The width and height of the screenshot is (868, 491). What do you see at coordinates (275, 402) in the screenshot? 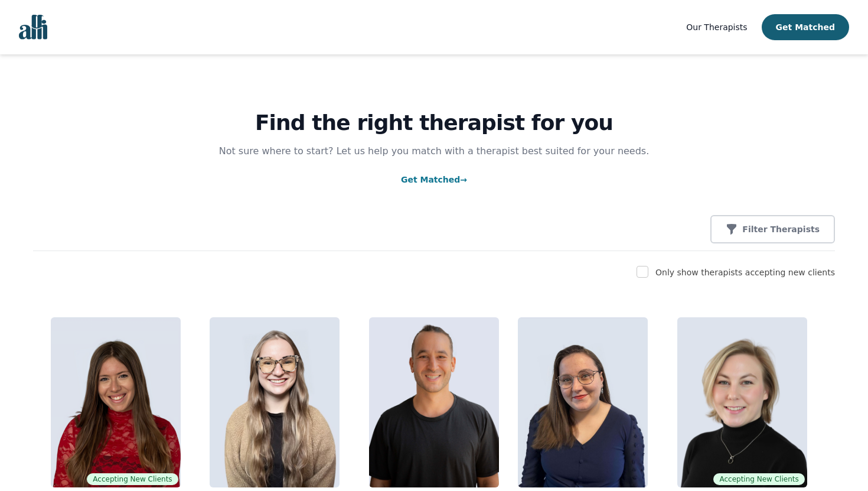
I see `img: Faith_Woodley` at bounding box center [275, 402].